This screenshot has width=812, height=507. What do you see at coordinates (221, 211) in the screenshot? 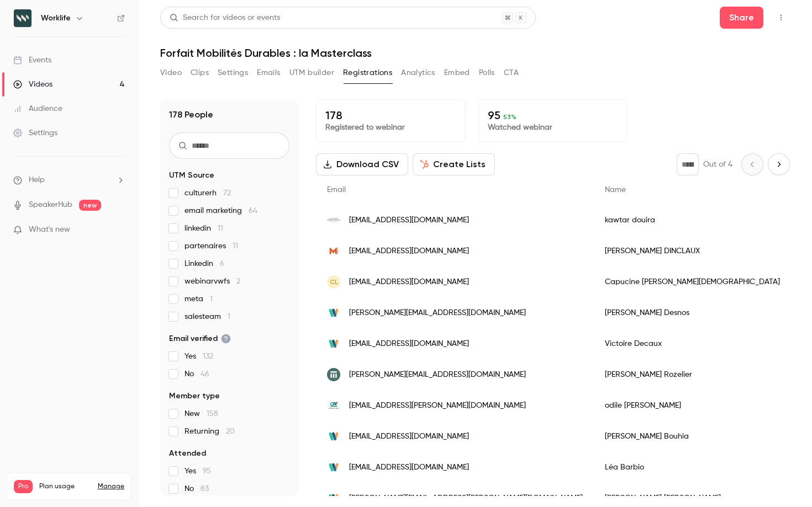
I see `span: email marketing` at bounding box center [221, 211].